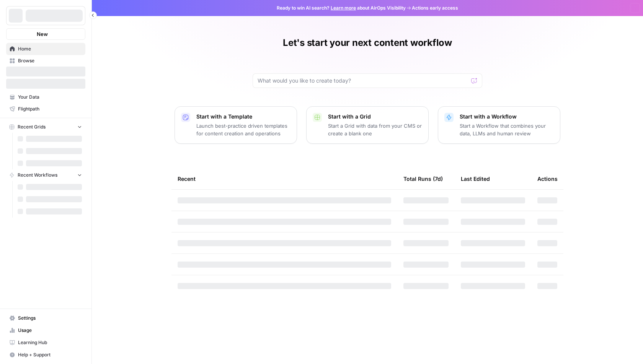 The image size is (643, 364). What do you see at coordinates (46, 61) in the screenshot?
I see `a: Browse` at bounding box center [46, 61].